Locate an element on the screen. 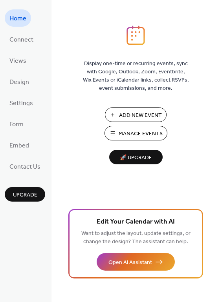  span: Add New Event is located at coordinates (140, 115).